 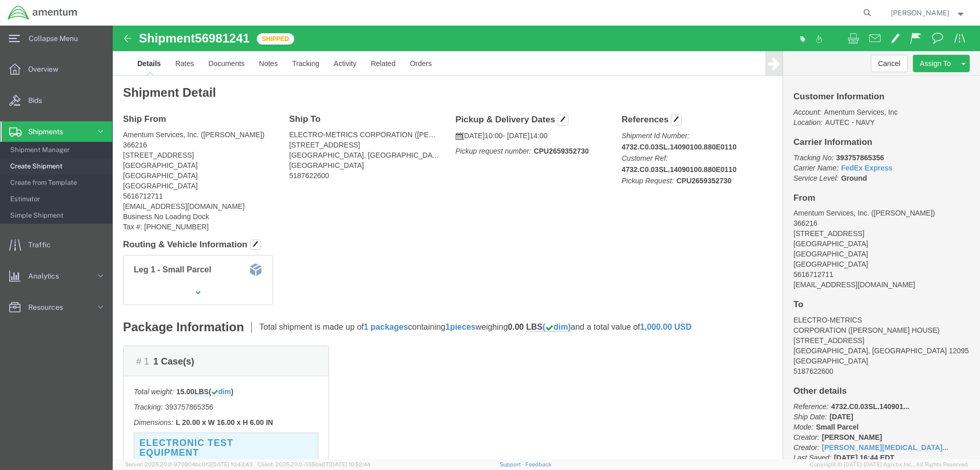 I want to click on span: Create from Template, so click(x=57, y=183).